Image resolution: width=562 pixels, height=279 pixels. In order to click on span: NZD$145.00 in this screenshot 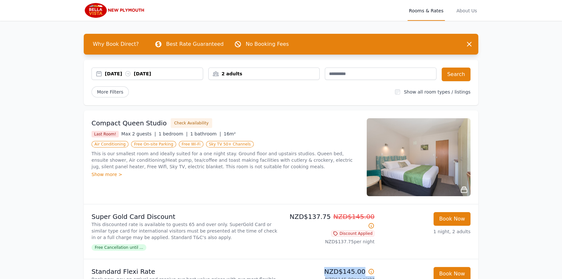, I will do `click(354, 216)`.